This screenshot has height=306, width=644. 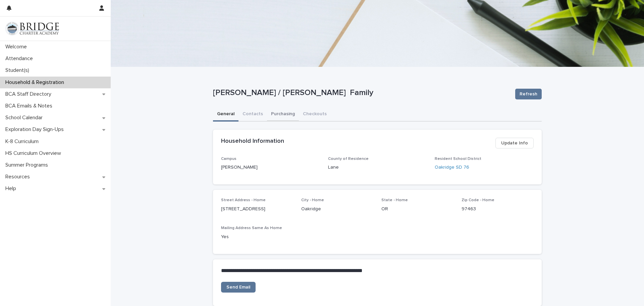 I want to click on button: Contacts, so click(x=253, y=114).